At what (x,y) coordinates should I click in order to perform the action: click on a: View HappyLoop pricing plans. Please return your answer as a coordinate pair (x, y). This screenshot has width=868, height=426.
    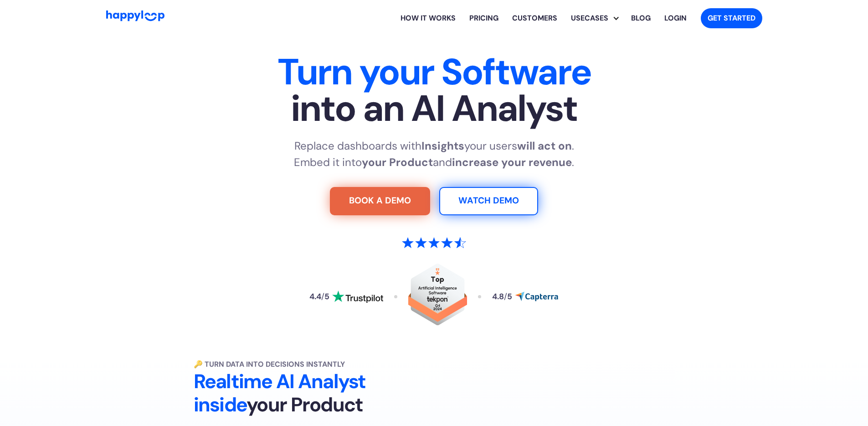
    Looking at the image, I should click on (484, 18).